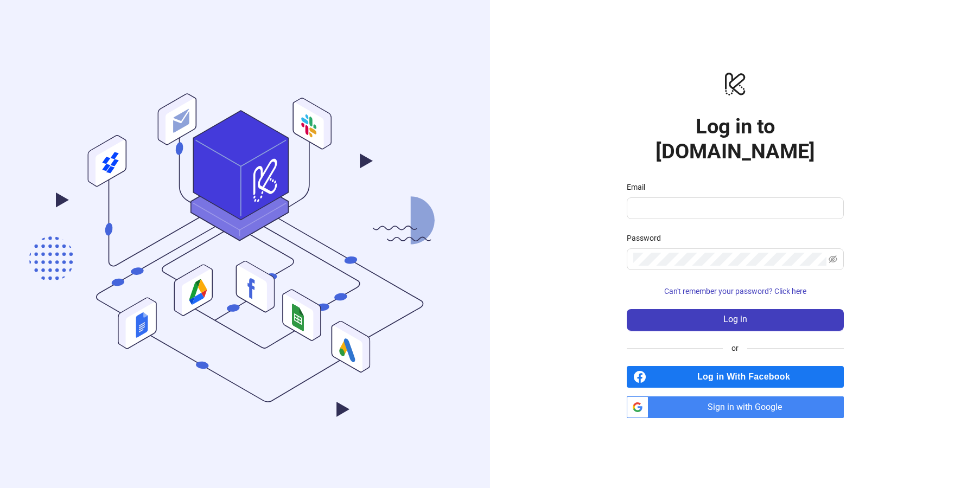 This screenshot has width=980, height=488. What do you see at coordinates (747, 377) in the screenshot?
I see `span: Log in With Facebook` at bounding box center [747, 377].